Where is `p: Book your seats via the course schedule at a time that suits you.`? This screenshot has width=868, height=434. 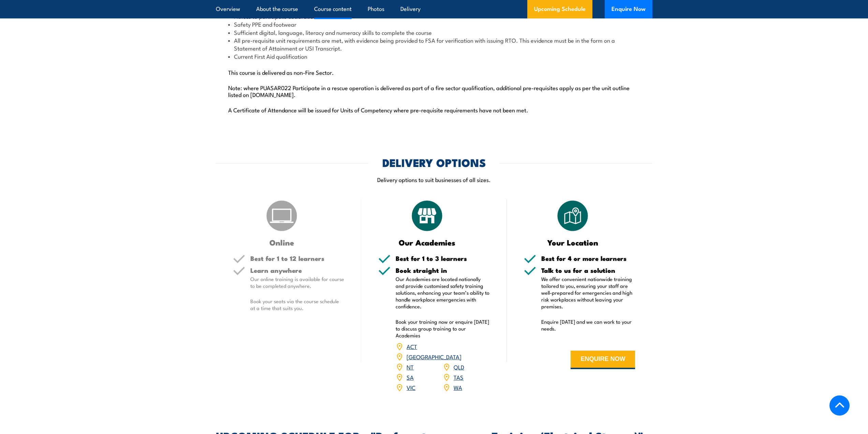
p: Book your seats via the course schedule at a time that suits you. is located at coordinates (297, 304).